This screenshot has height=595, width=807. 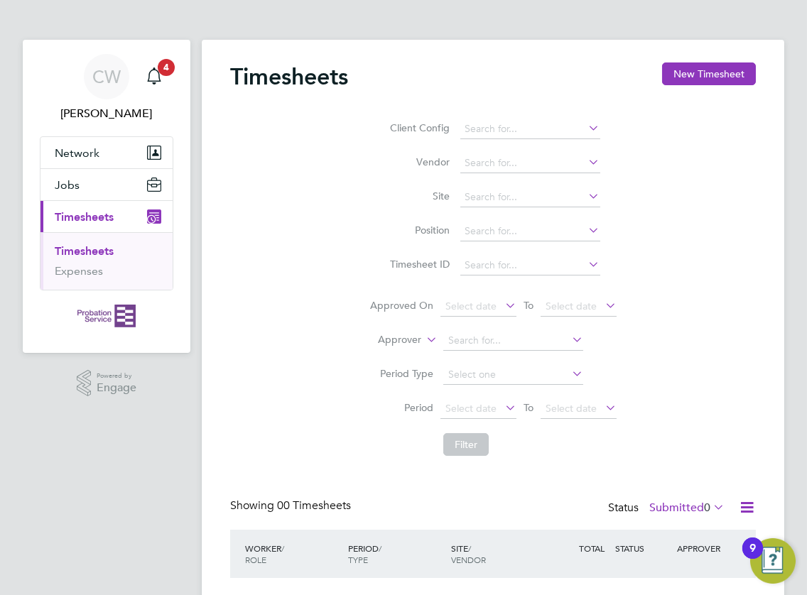 What do you see at coordinates (106, 316) in the screenshot?
I see `a: Go to home page` at bounding box center [106, 316].